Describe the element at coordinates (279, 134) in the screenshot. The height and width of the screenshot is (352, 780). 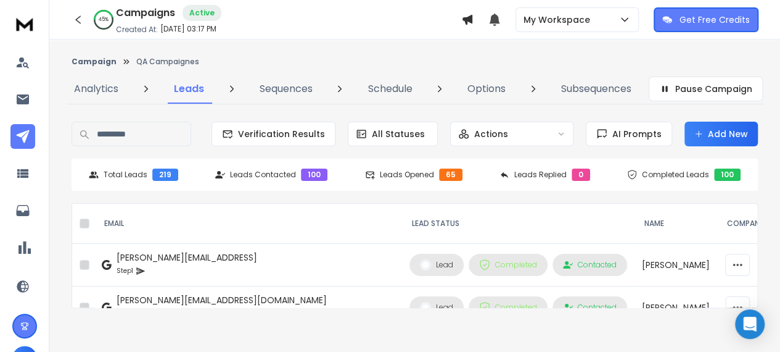
I see `span: Verification Results` at that location.